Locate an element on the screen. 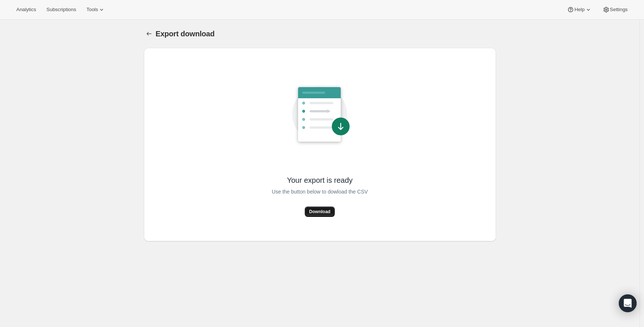  button: Subscriptions is located at coordinates (61, 10).